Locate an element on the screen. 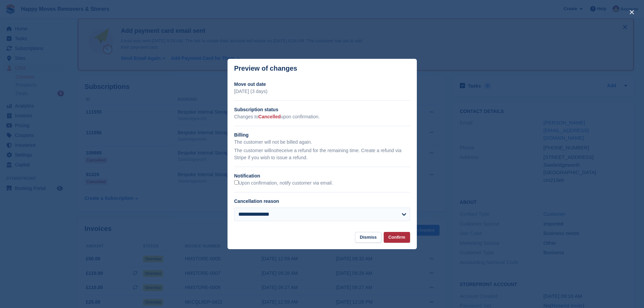 This screenshot has width=644, height=308. label: Upon confirmation, notify customer via email. is located at coordinates (284, 184).